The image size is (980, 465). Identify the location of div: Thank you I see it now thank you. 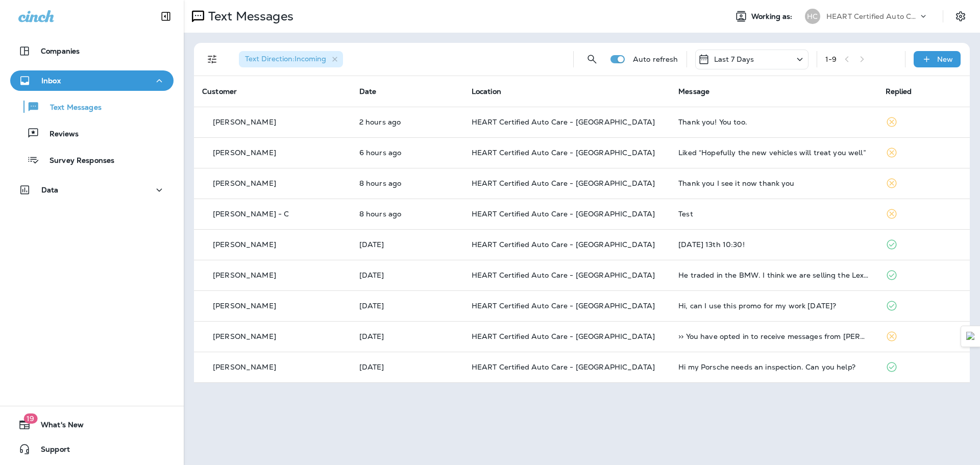
(773, 183).